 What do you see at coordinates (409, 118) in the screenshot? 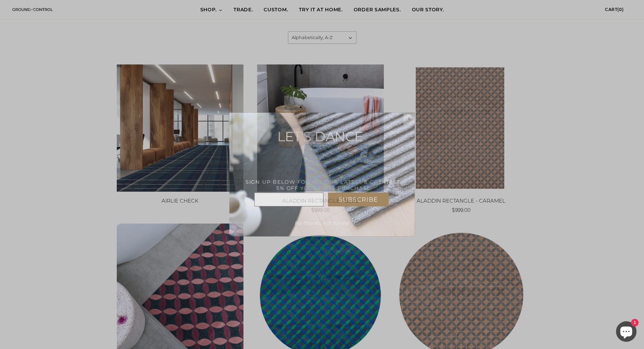
I see `div: x` at bounding box center [409, 118].